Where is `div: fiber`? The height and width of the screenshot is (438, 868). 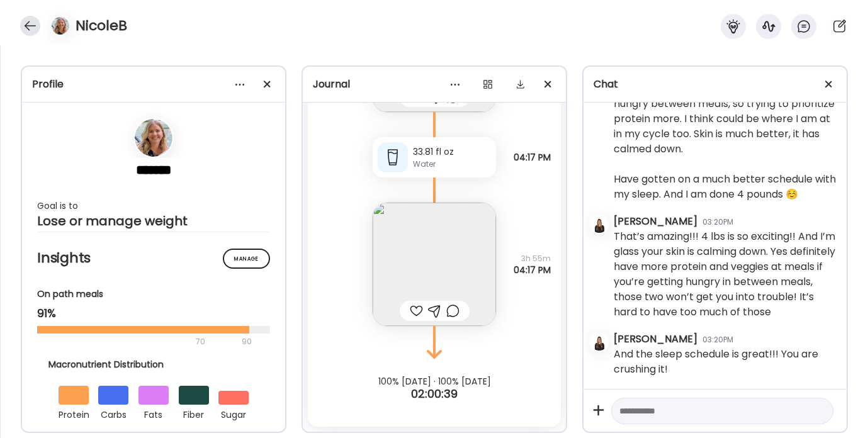 div: fiber is located at coordinates (194, 413).